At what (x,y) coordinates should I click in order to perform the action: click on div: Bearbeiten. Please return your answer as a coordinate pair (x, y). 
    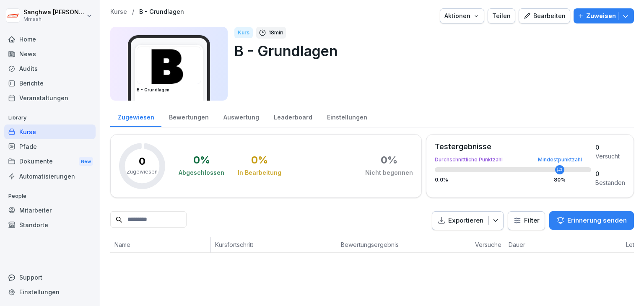
    Looking at the image, I should click on (544, 16).